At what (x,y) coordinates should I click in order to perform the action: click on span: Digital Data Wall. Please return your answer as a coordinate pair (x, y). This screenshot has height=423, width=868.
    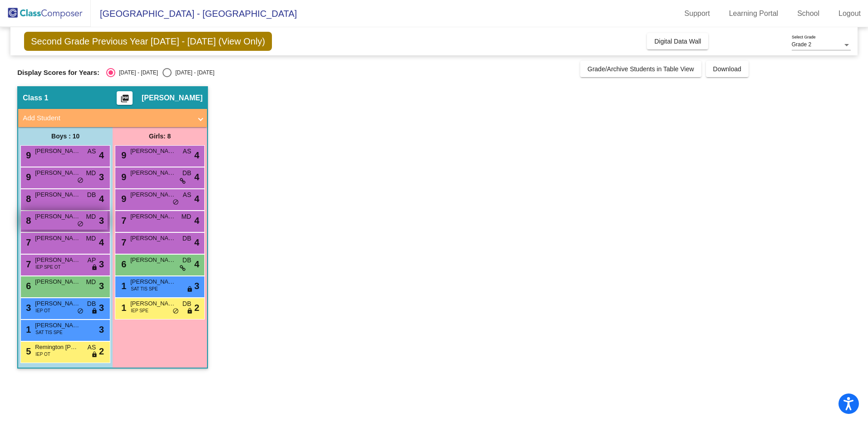
    Looking at the image, I should click on (677, 41).